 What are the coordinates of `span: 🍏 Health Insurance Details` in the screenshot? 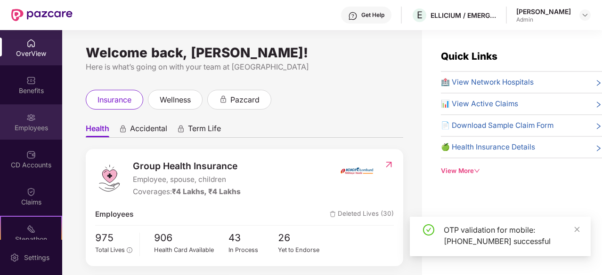 It's located at (488, 147).